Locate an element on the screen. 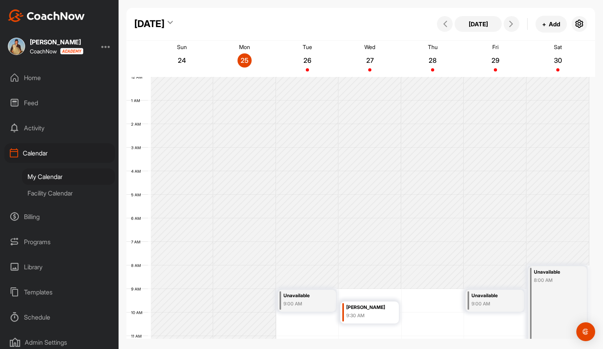 This screenshot has height=349, width=603. div: 1 AM is located at coordinates (137, 101).